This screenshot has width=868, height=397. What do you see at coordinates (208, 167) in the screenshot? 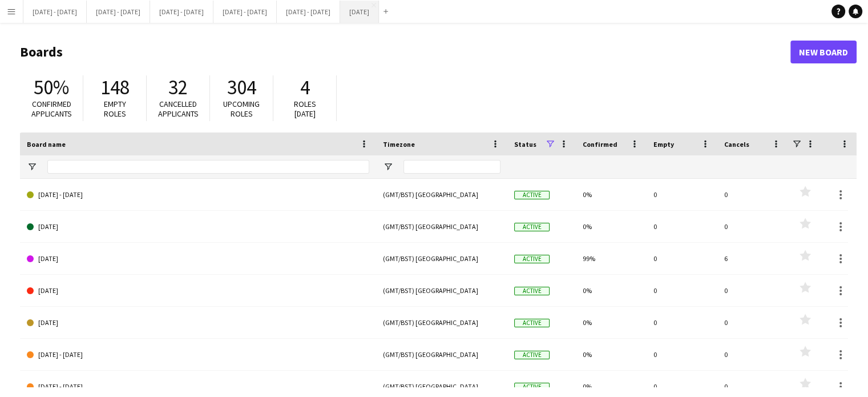
I see `input: Board name Filter Input` at bounding box center [208, 167].